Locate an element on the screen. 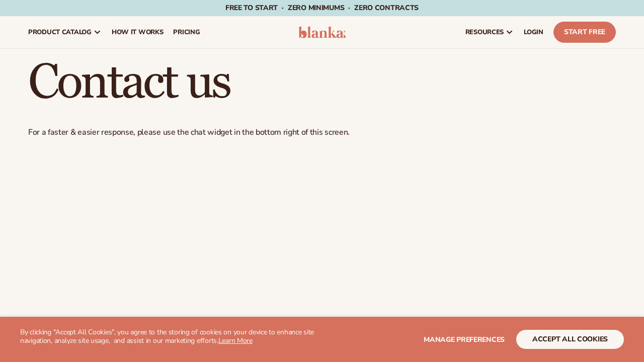 Image resolution: width=644 pixels, height=362 pixels. span: resources is located at coordinates (484, 32).